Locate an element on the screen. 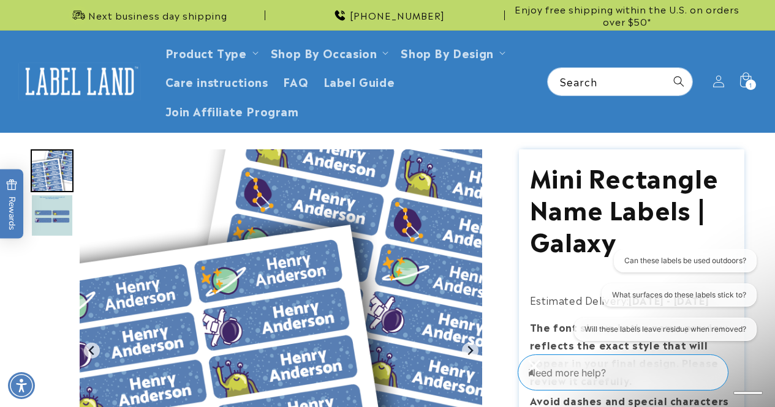 Image resolution: width=775 pixels, height=407 pixels. span: FAQ is located at coordinates (296, 81).